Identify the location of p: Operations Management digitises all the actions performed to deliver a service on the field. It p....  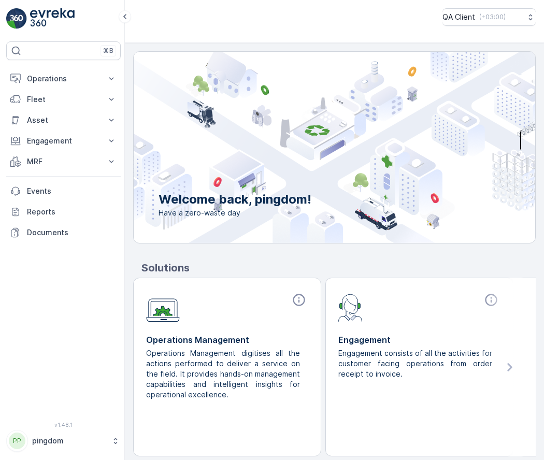
(223, 374).